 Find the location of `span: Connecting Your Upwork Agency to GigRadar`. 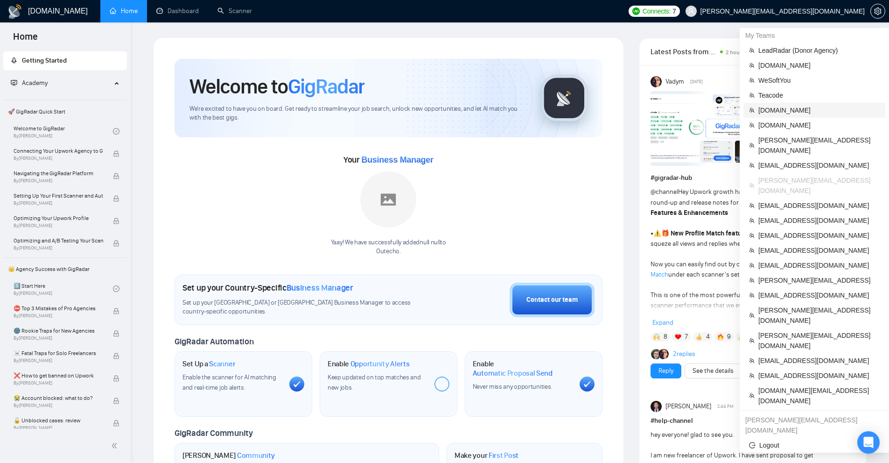

span: Connecting Your Upwork Agency to GigRadar is located at coordinates (58, 151).